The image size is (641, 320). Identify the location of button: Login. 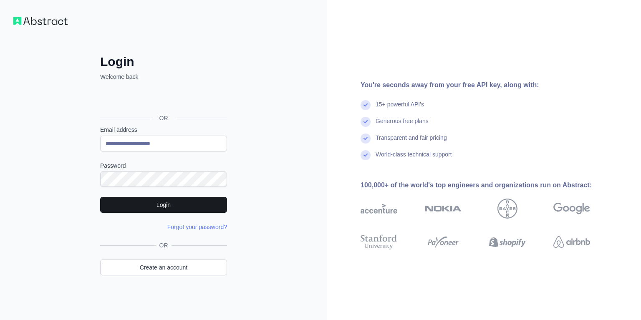
(164, 205).